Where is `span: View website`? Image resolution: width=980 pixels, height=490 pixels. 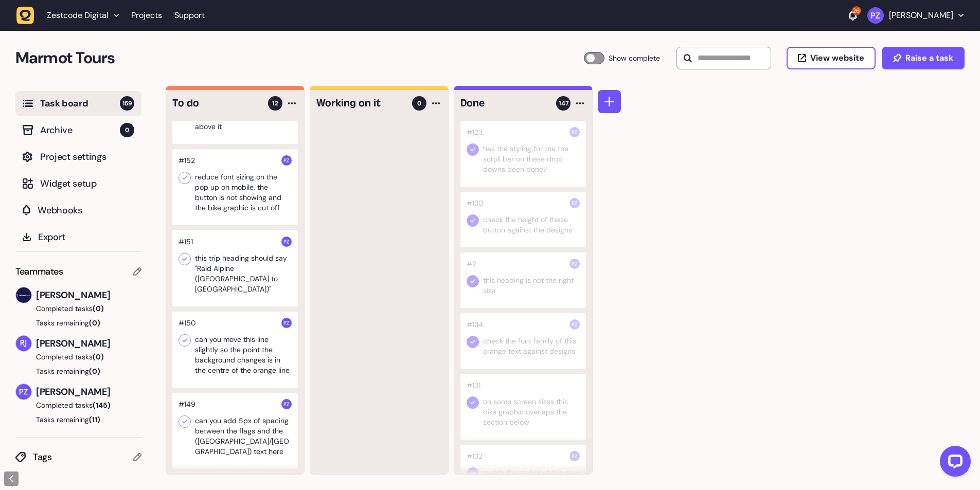
span: View website is located at coordinates (837, 58).